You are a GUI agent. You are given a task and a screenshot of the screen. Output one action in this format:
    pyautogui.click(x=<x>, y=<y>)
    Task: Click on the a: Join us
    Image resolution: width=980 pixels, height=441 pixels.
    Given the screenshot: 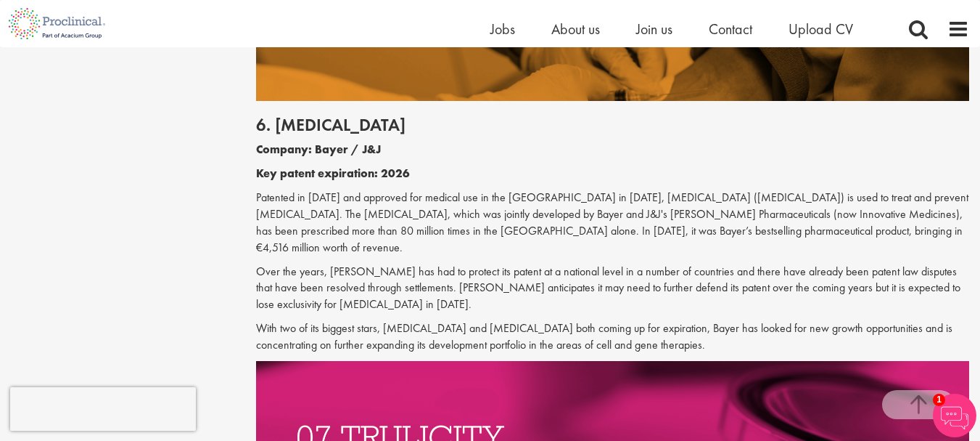 What is the action you would take?
    pyautogui.click(x=654, y=29)
    